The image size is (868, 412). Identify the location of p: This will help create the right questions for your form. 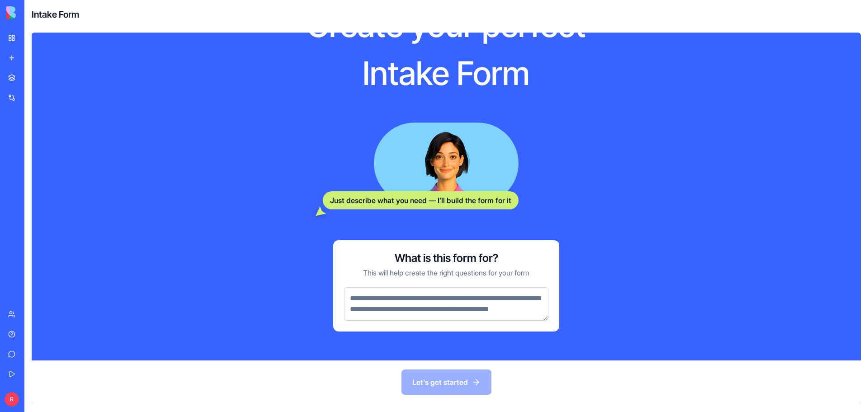
(446, 273).